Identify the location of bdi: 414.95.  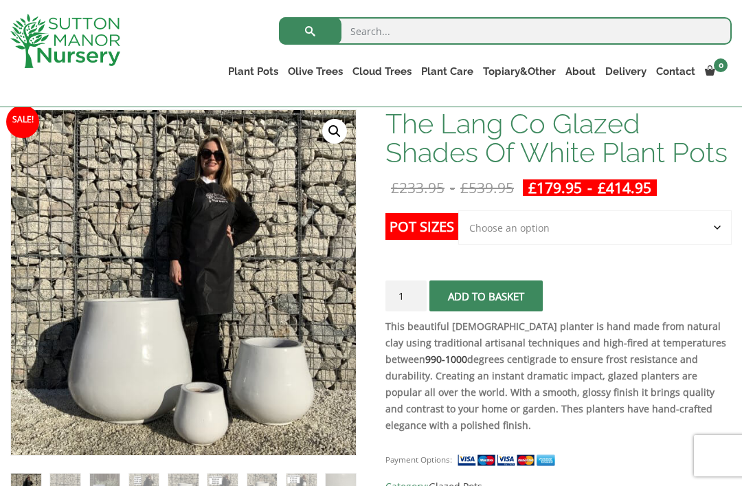
(625, 188).